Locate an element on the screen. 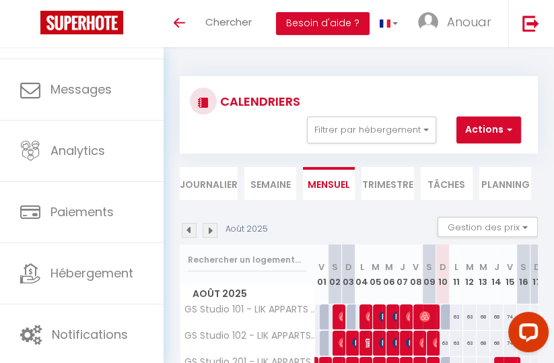 The height and width of the screenshot is (363, 554). th: 03 is located at coordinates (349, 274).